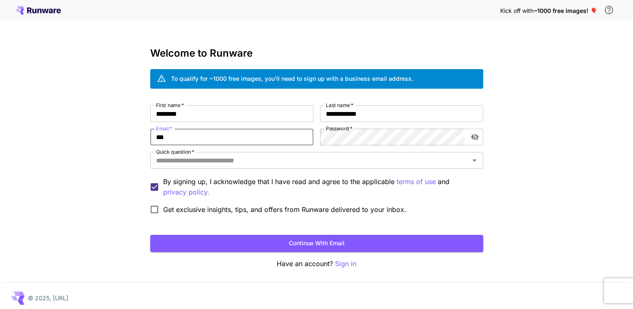  I want to click on button: Sign in, so click(346, 264).